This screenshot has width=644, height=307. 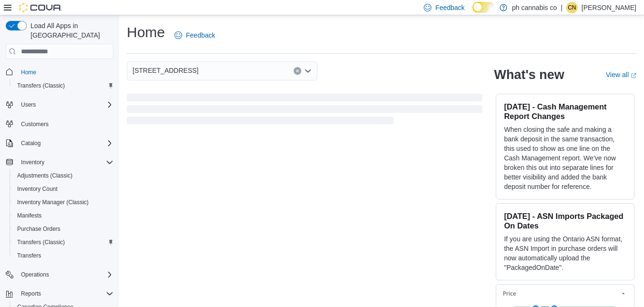 What do you see at coordinates (633, 76) in the screenshot?
I see `svg: External link` at bounding box center [633, 76].